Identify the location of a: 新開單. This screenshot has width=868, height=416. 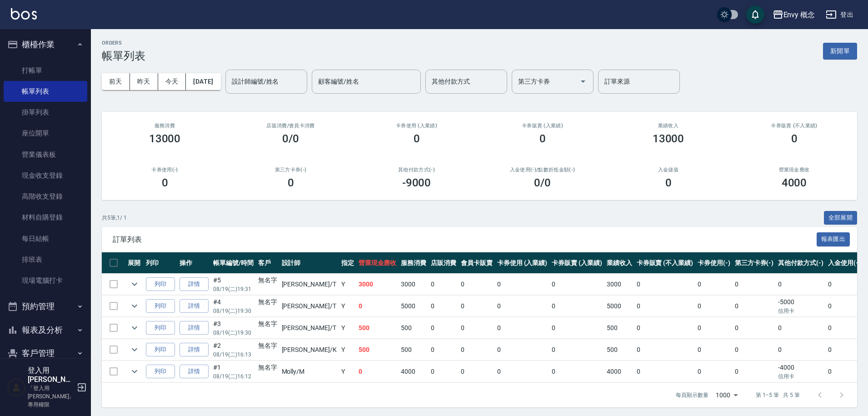
(840, 50).